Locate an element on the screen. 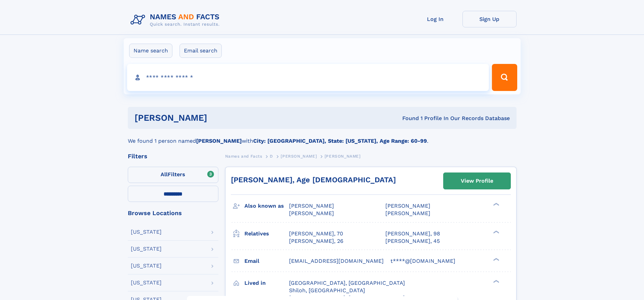 The height and width of the screenshot is (300, 644). div: Filters is located at coordinates (173, 156).